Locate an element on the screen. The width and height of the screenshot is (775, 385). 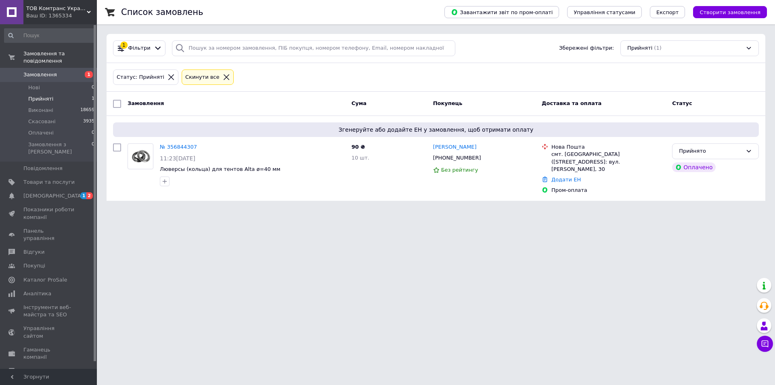
span: Завантажити звіт по пром-оплаті is located at coordinates (502, 12).